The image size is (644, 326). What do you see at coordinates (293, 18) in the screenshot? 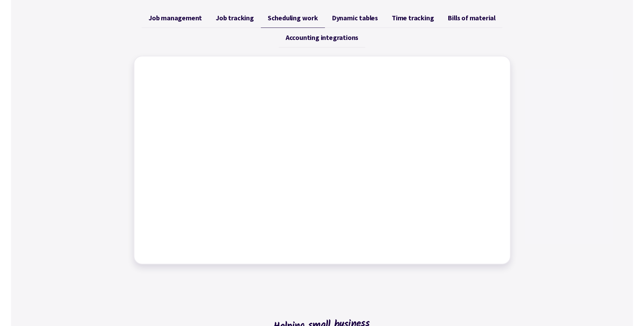
I see `span: Scheduling work` at bounding box center [293, 18].